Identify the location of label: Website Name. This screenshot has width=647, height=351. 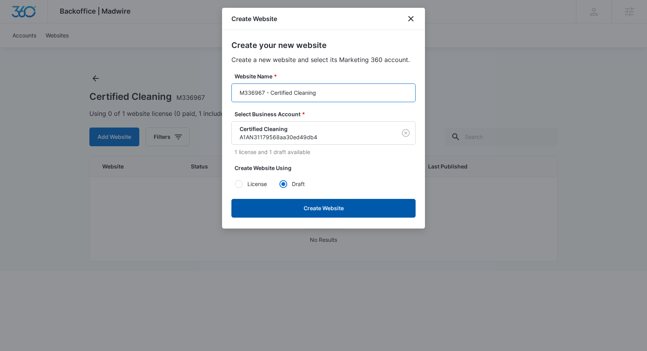
(327, 76).